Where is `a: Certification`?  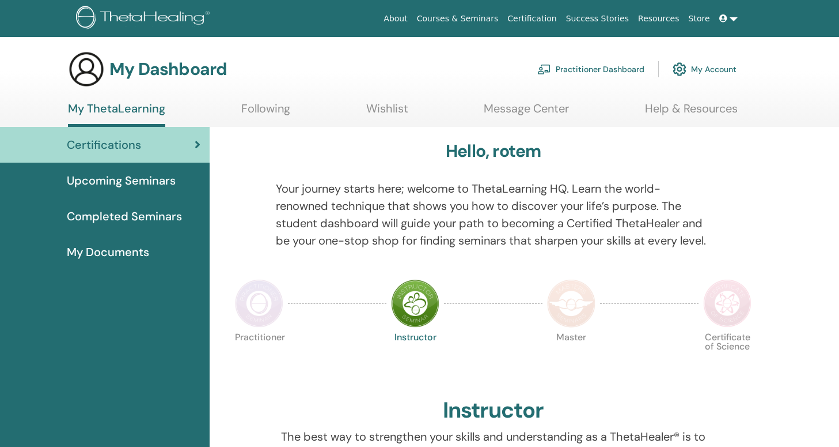
a: Certification is located at coordinates (532, 18).